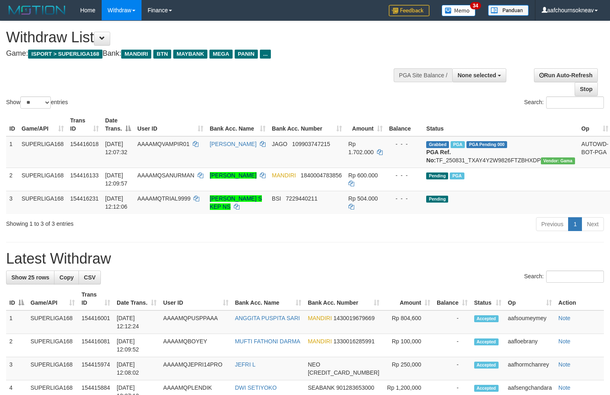  What do you see at coordinates (558, 161) in the screenshot?
I see `span: Vendor URL: https://trx31.1velocity.biz` at bounding box center [558, 161].